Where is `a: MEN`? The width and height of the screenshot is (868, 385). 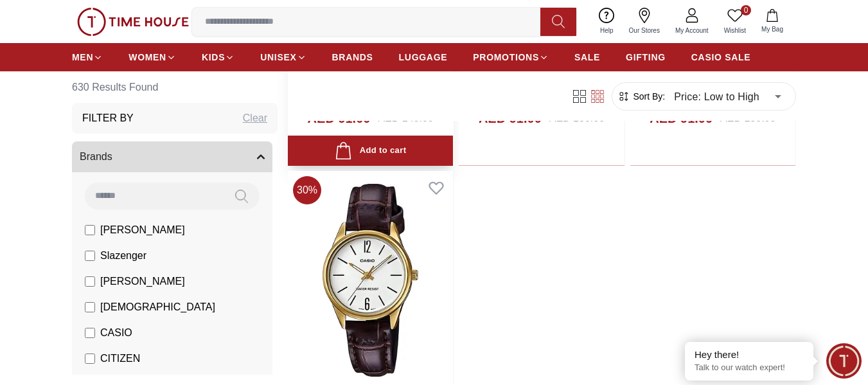 a: MEN is located at coordinates (88, 57).